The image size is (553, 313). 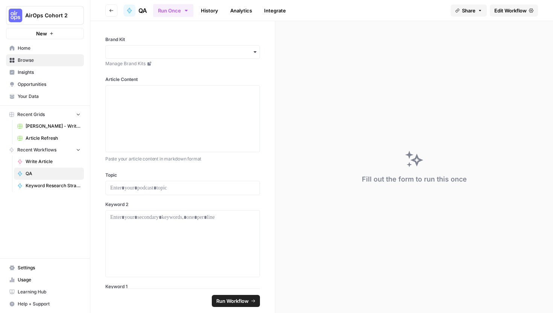 I want to click on a: Home, so click(x=45, y=48).